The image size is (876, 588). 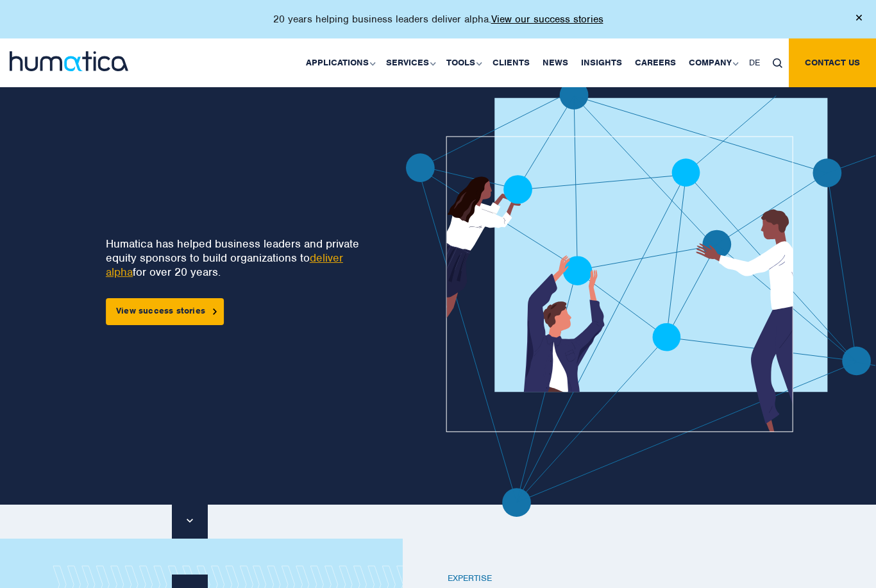 What do you see at coordinates (754, 62) in the screenshot?
I see `span: DE` at bounding box center [754, 62].